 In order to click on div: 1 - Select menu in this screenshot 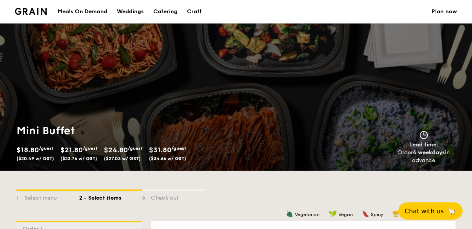, I will do `click(48, 197)`.